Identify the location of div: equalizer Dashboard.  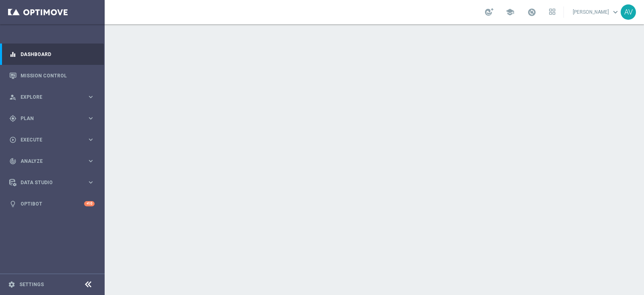
(52, 55).